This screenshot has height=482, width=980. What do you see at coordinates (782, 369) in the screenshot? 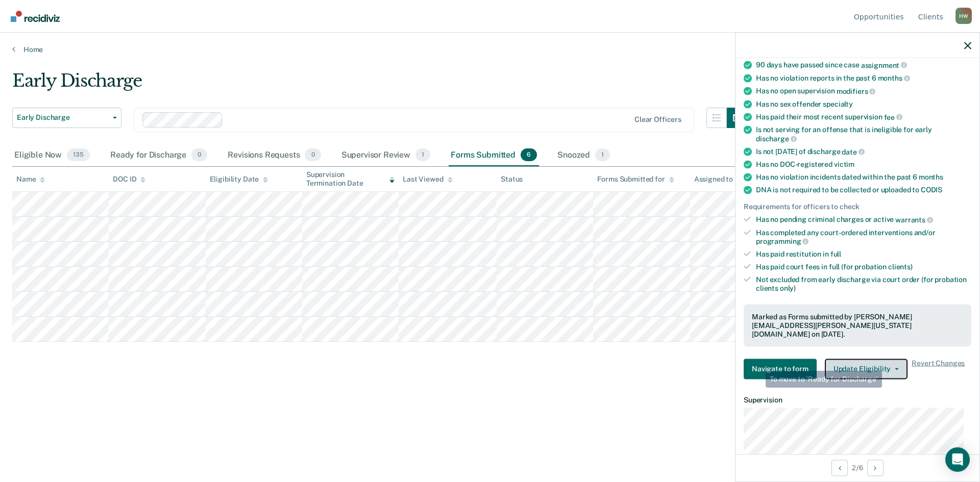
I see `a: Navigate to form link` at bounding box center [782, 369].